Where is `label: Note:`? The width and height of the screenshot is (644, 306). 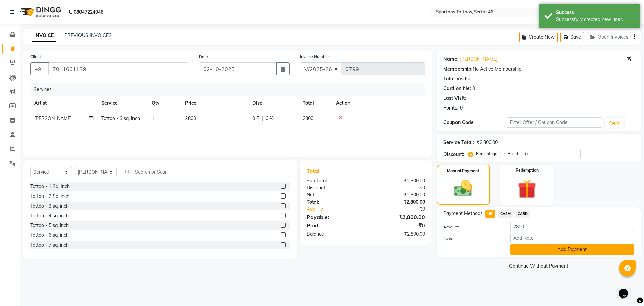
label: Note: is located at coordinates (472, 238).